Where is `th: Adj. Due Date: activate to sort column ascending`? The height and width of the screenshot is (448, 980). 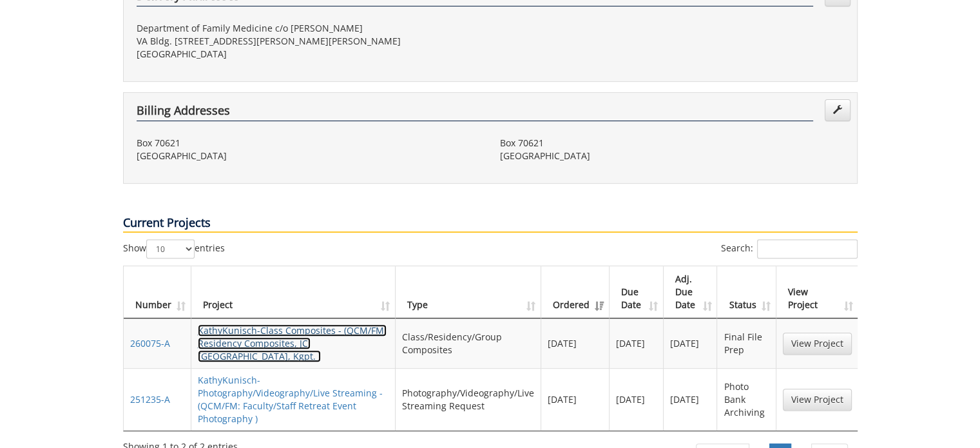 th: Adj. Due Date: activate to sort column ascending is located at coordinates (691, 292).